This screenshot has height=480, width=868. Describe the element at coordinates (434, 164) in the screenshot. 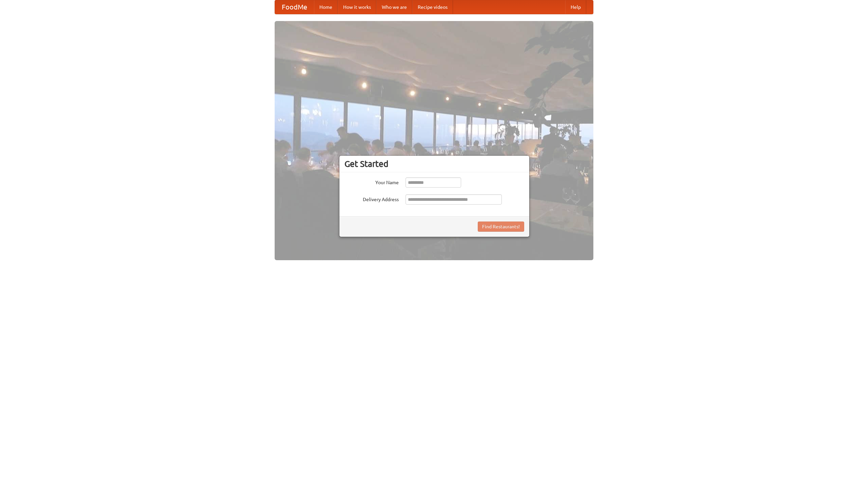

I see `h3: Get Started` at that location.